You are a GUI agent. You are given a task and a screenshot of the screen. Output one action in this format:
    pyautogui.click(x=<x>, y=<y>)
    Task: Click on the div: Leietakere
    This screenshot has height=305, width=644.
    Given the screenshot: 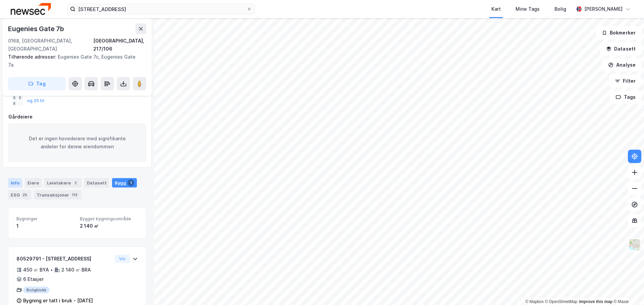 What is the action you would take?
    pyautogui.click(x=63, y=183)
    